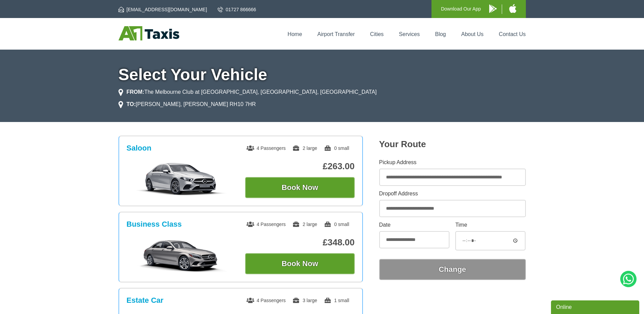  What do you see at coordinates (452, 270) in the screenshot?
I see `button: Change` at bounding box center [452, 270].